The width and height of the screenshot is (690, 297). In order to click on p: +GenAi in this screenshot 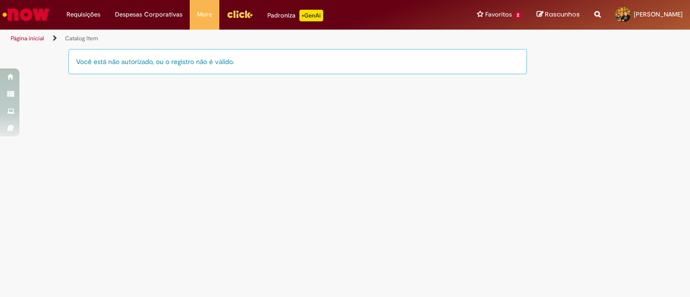, I will do `click(311, 16)`.